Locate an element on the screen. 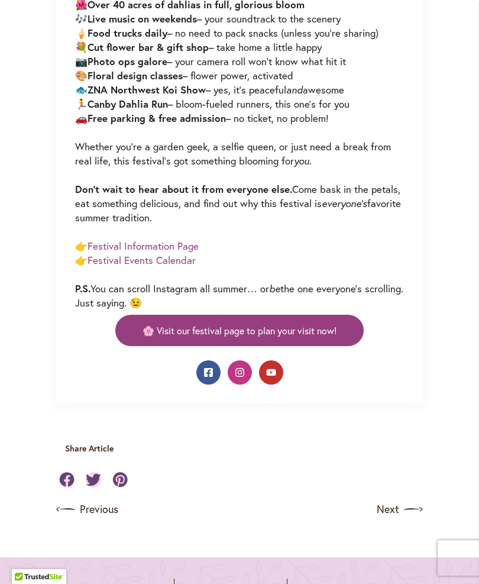  strong: Floral design classes is located at coordinates (135, 75).